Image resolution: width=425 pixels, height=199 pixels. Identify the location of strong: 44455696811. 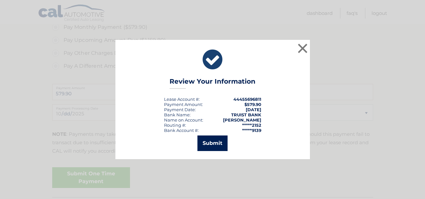
(247, 99).